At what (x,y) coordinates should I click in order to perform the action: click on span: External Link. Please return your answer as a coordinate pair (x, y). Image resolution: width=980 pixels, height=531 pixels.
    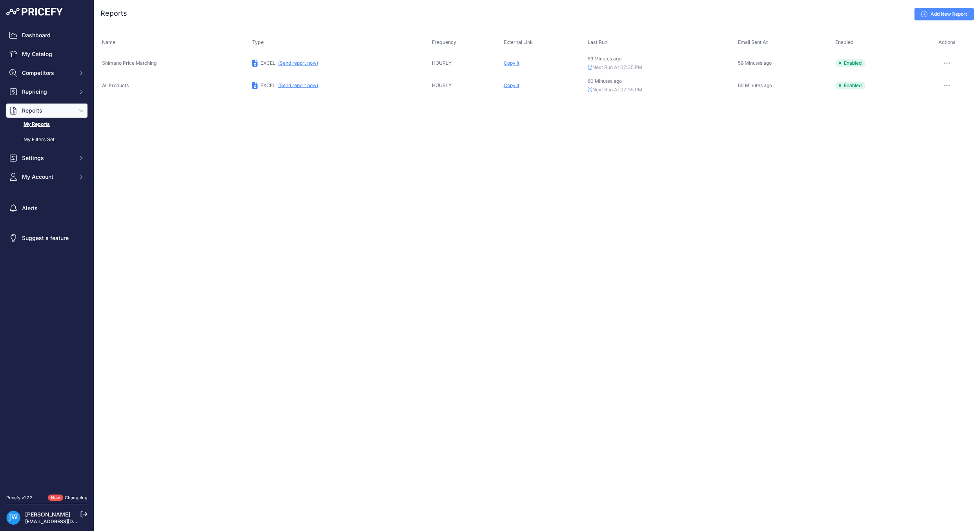
    Looking at the image, I should click on (518, 42).